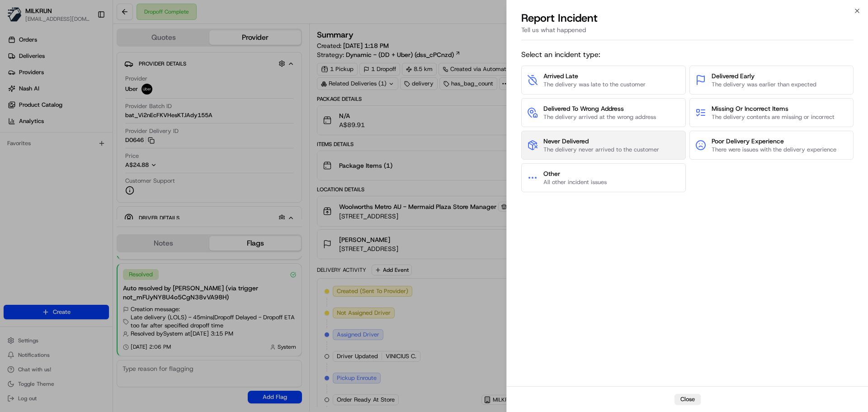 This screenshot has height=412, width=868. What do you see at coordinates (773, 117) in the screenshot?
I see `span: The delivery contents are missing or incorrect` at bounding box center [773, 117].